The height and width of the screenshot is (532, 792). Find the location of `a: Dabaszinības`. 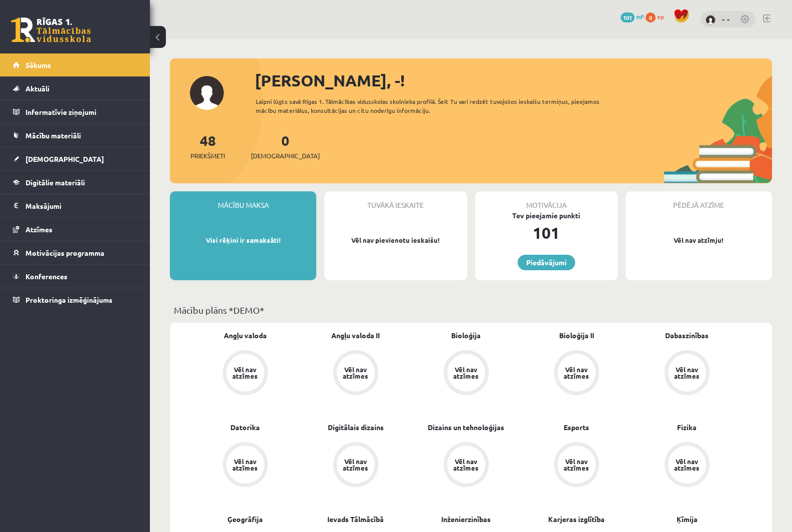

a: Dabaszinības is located at coordinates (687, 335).